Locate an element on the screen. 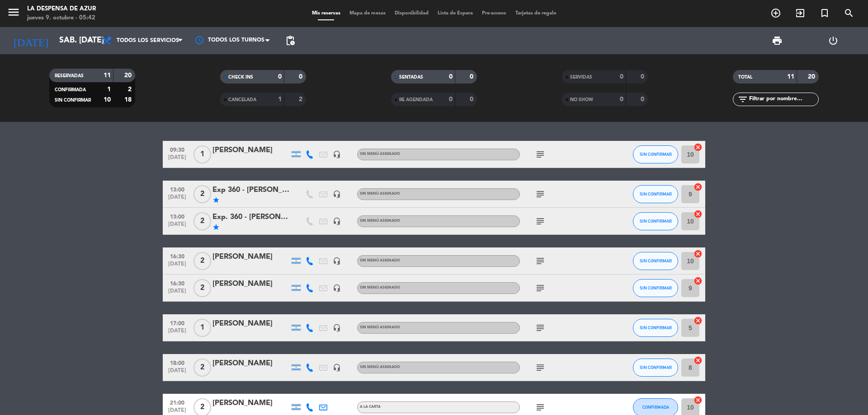  span: A LA CARTA is located at coordinates (370, 407).